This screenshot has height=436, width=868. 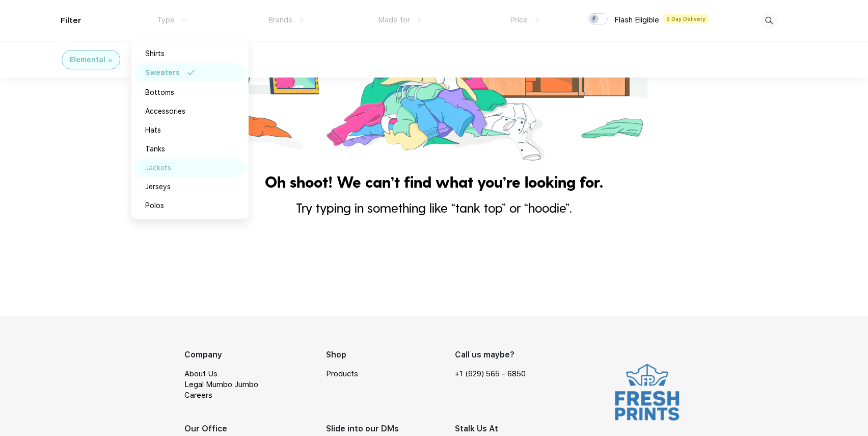 I want to click on div: Our Office, so click(x=255, y=429).